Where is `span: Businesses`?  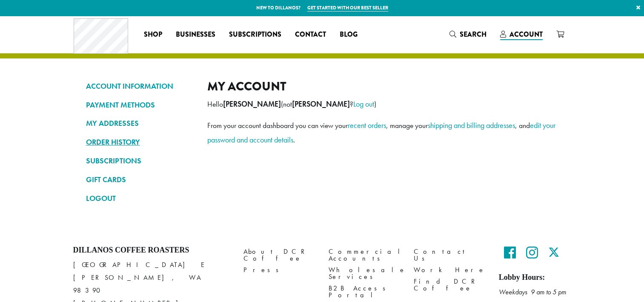
span: Businesses is located at coordinates (195, 34).